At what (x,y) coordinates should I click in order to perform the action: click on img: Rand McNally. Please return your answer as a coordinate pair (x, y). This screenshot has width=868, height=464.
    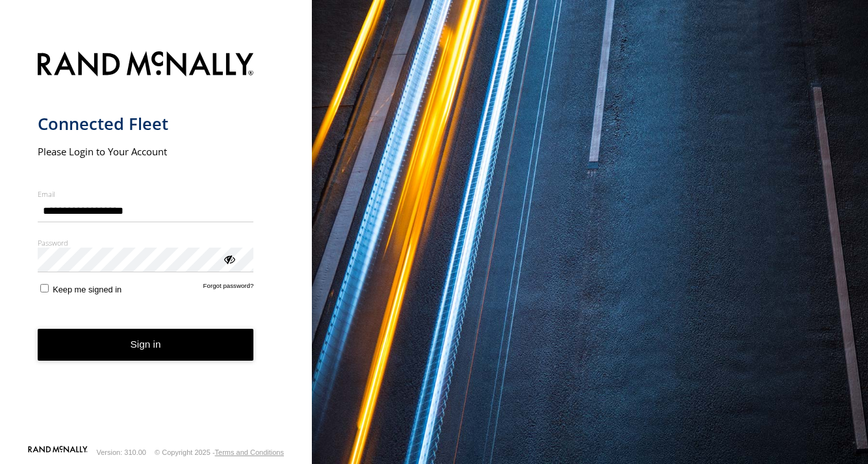
    Looking at the image, I should click on (146, 65).